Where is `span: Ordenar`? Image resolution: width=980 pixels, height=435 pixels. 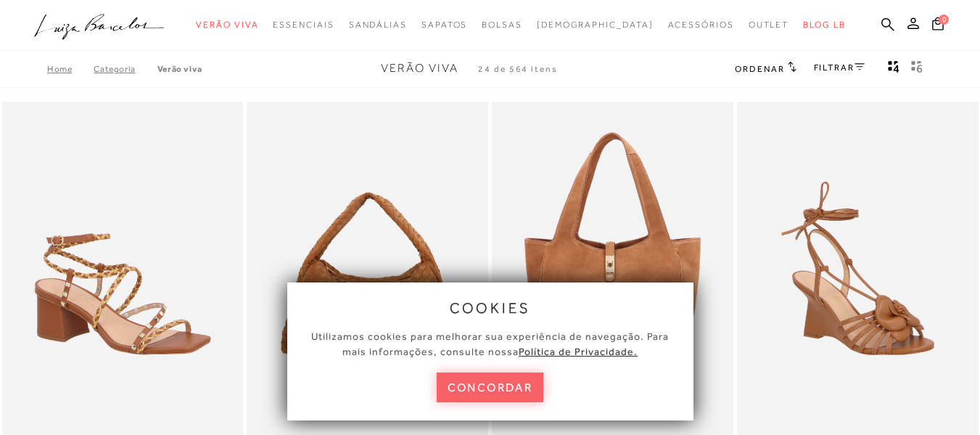
span: Ordenar is located at coordinates (759, 69).